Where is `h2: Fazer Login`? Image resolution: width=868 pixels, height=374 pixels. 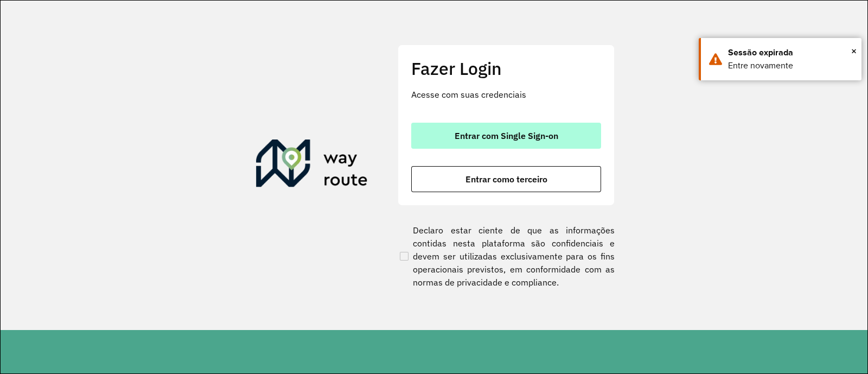 h2: Fazer Login is located at coordinates (506, 68).